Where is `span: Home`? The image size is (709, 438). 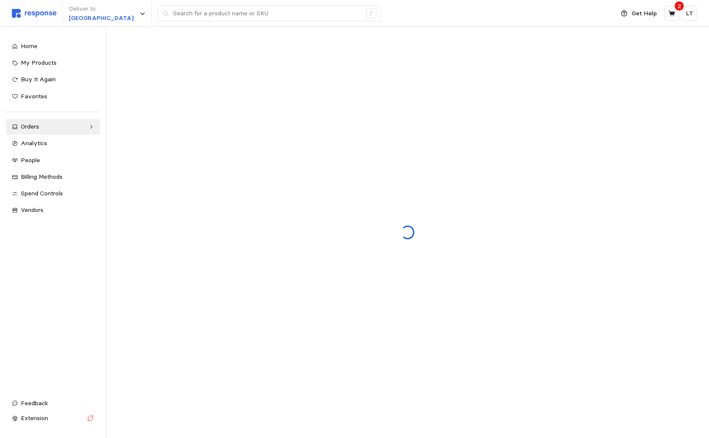 span: Home is located at coordinates (29, 46).